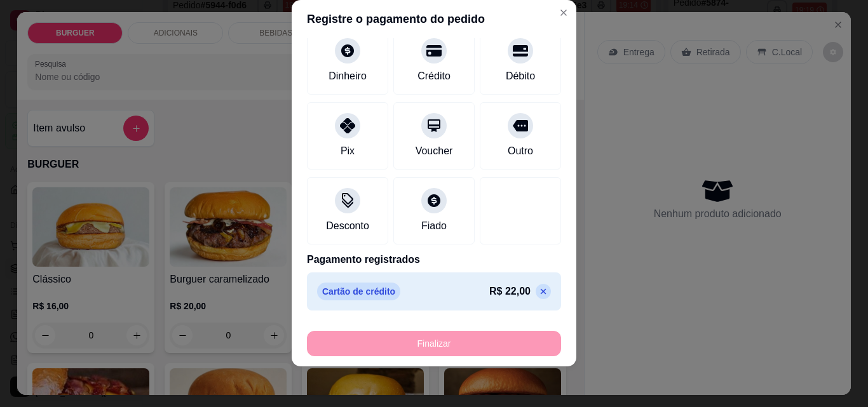 The image size is (868, 407). What do you see at coordinates (434, 259) in the screenshot?
I see `p: Pagamento registrados` at bounding box center [434, 259].